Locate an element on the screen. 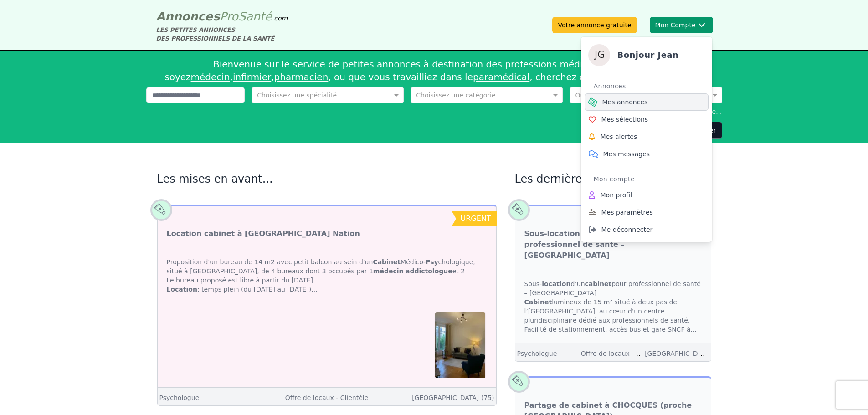 The width and height of the screenshot is (868, 415). a: médecin is located at coordinates (210, 77).